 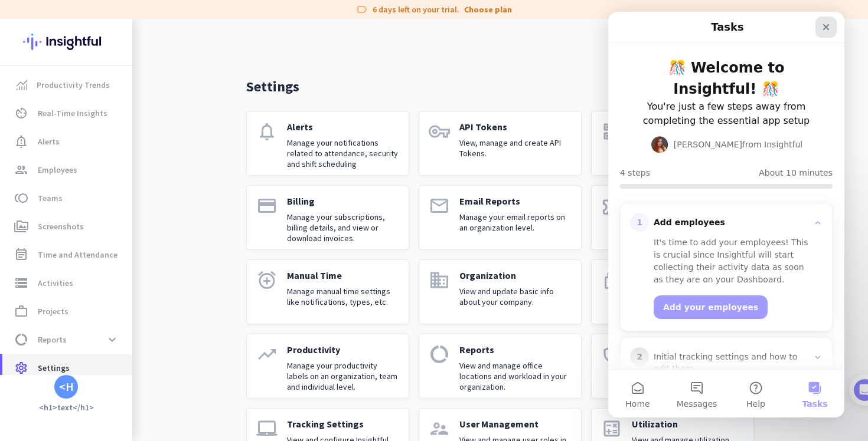 I want to click on i: email, so click(x=440, y=206).